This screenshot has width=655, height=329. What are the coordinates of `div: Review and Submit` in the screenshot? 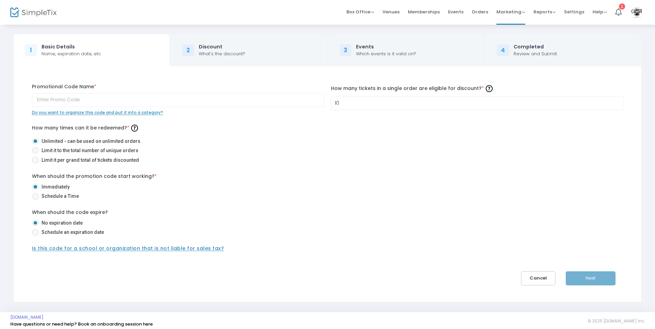 It's located at (535, 54).